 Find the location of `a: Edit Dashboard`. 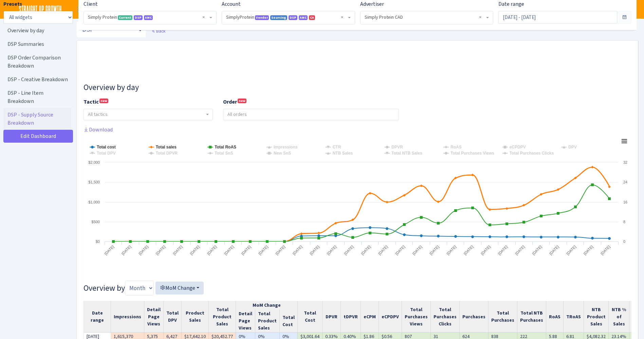

a: Edit Dashboard is located at coordinates (38, 136).